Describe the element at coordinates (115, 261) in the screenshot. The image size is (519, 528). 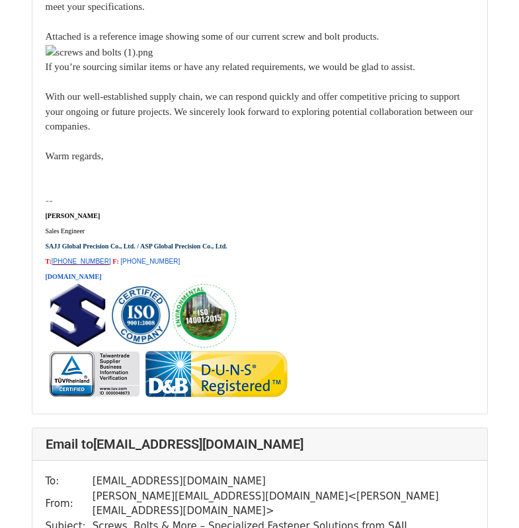
I see `span: F:` at that location.